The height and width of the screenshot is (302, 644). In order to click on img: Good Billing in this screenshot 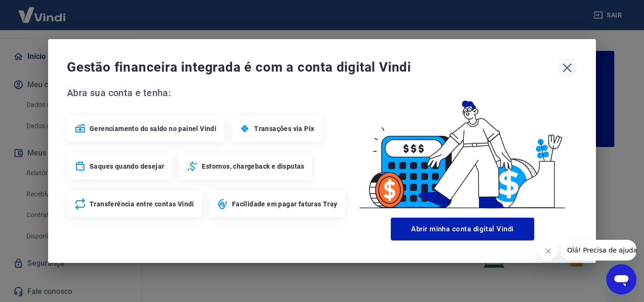, I will do `click(463, 149)`.